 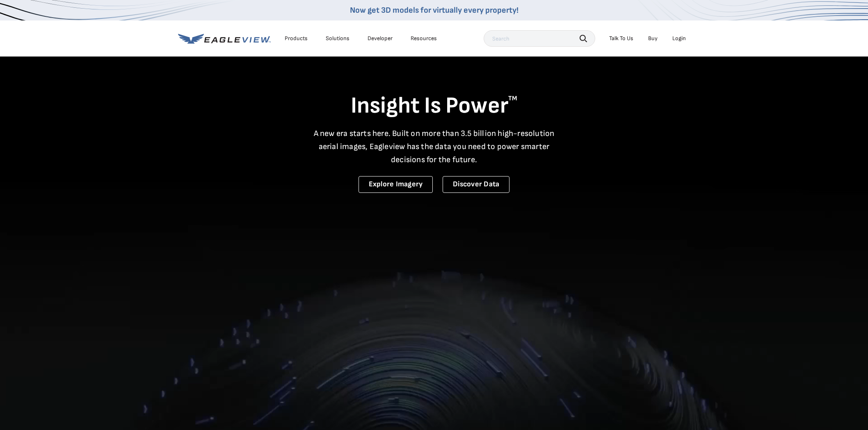 I want to click on a: Buy, so click(x=652, y=38).